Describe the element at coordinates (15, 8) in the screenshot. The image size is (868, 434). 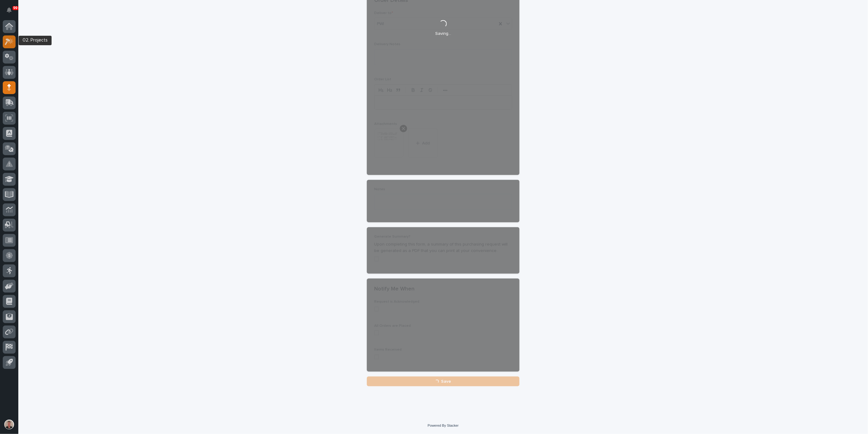
I see `p: 99` at that location.